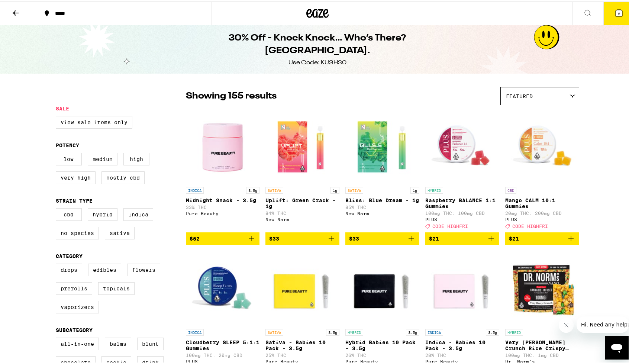  What do you see at coordinates (150, 342) in the screenshot?
I see `label: Blunt` at bounding box center [150, 342].